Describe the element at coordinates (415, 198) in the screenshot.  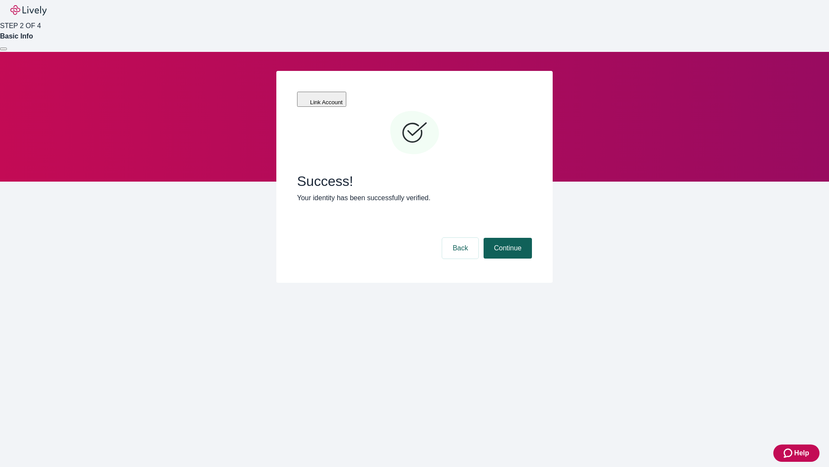
I see `p: Your identity has been successfully verified.` at that location.